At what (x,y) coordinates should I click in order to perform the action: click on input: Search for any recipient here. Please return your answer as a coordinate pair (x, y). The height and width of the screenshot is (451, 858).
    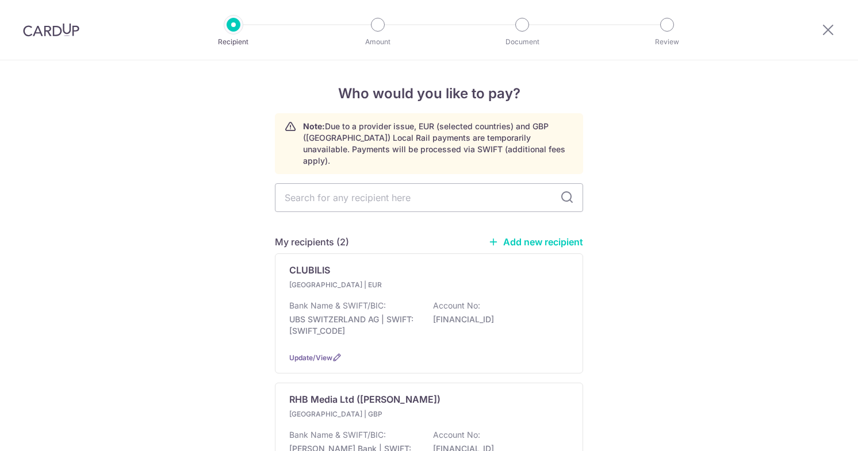
    Looking at the image, I should click on (429, 198).